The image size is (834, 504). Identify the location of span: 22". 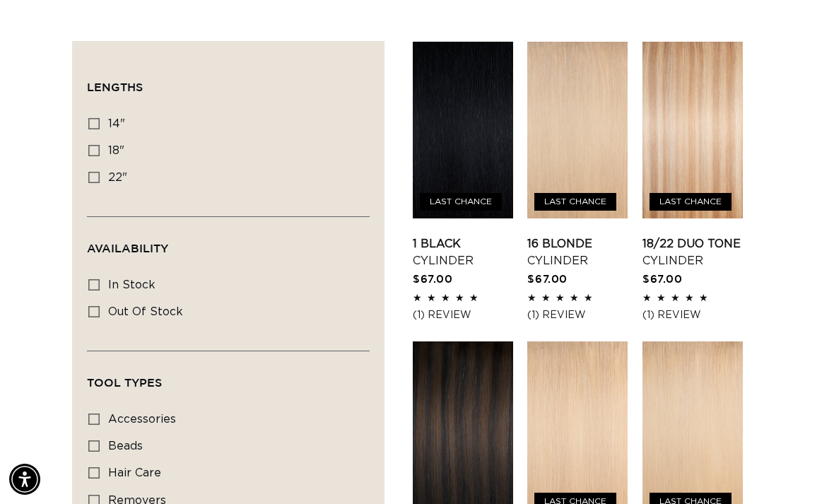
(117, 178).